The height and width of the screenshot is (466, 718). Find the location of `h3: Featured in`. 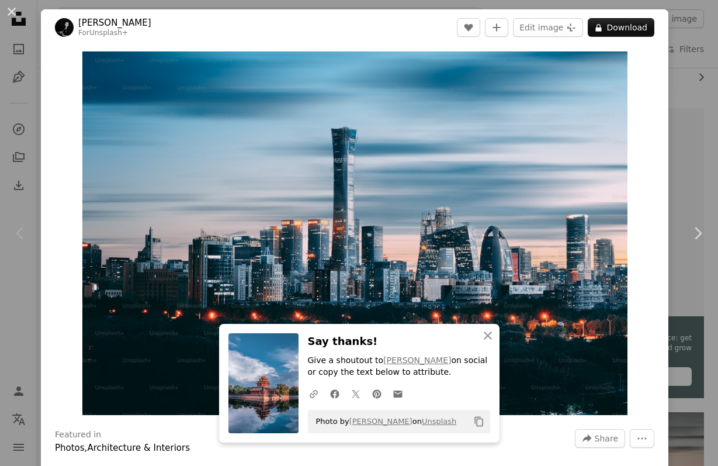

h3: Featured in is located at coordinates (78, 435).